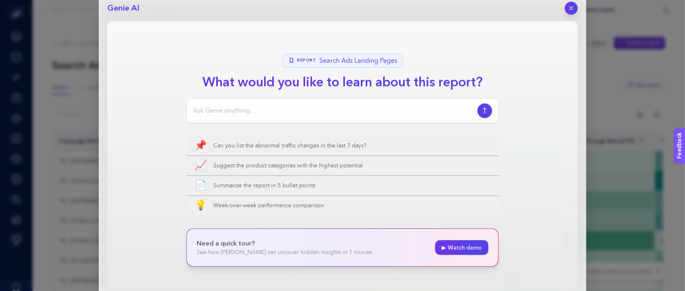 The image size is (685, 291). What do you see at coordinates (359, 61) in the screenshot?
I see `span: Search Ads Landing Pages` at bounding box center [359, 61].